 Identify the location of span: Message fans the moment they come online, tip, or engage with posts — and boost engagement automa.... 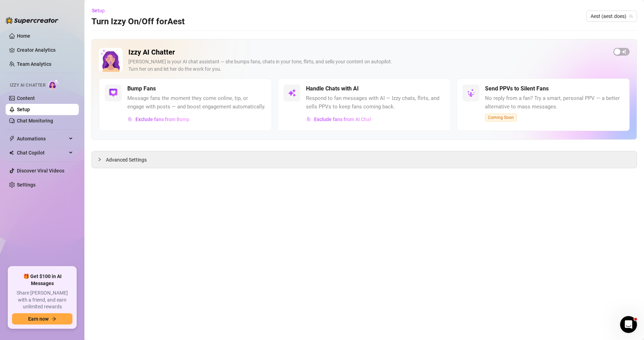
(197, 102).